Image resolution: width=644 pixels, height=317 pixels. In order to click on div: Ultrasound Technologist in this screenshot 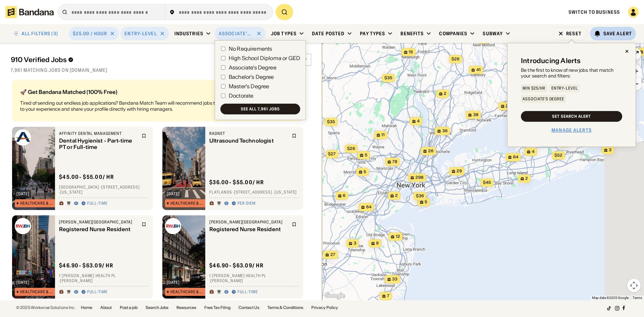, I will do `click(249, 141)`.